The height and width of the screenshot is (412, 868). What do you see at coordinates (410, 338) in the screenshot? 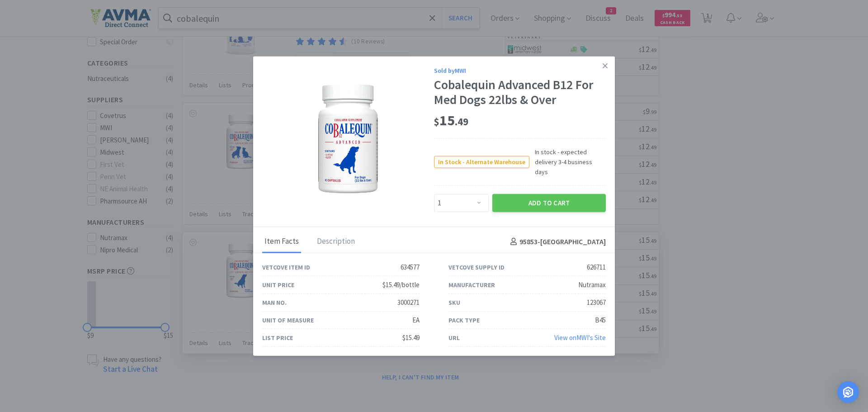
I see `div: $15.49` at bounding box center [410, 338].